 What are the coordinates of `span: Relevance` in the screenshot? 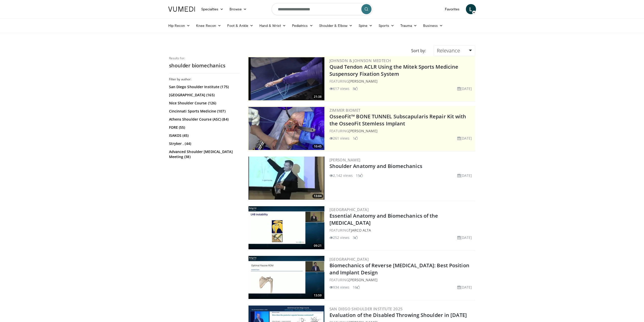 It's located at (448, 51).